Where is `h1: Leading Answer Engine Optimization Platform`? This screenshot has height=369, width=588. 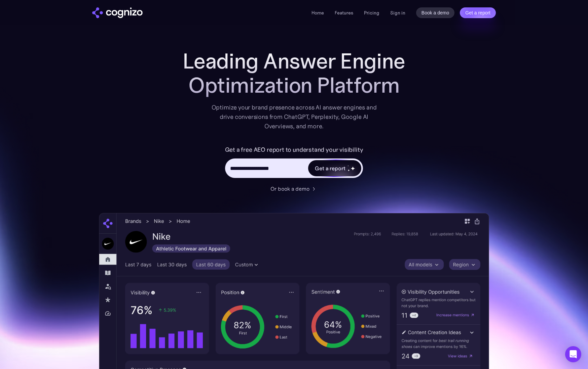
h1: Leading Answer Engine Optimization Platform is located at coordinates (294, 73).